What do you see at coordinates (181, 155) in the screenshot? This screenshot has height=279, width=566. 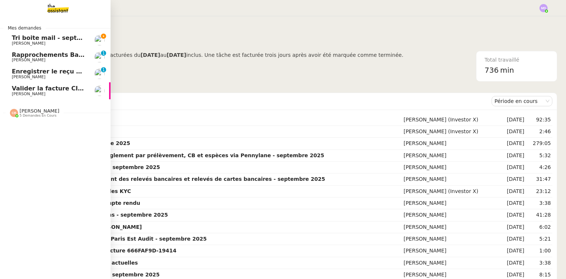 I see `strong: Factures fournisseurs règlement par prélèvement, CB et espèces via Pennylane - septembre 2025` at bounding box center [181, 155].